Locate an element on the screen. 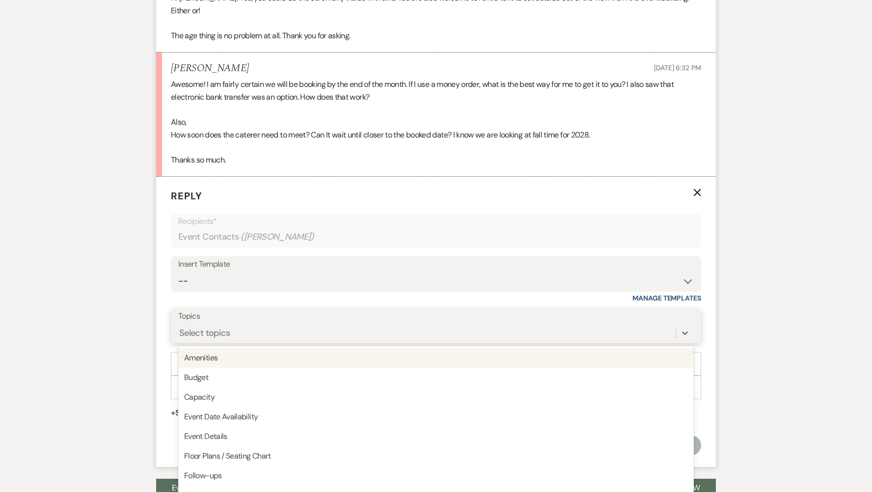 This screenshot has height=492, width=872. p: Also, is located at coordinates (436, 122).